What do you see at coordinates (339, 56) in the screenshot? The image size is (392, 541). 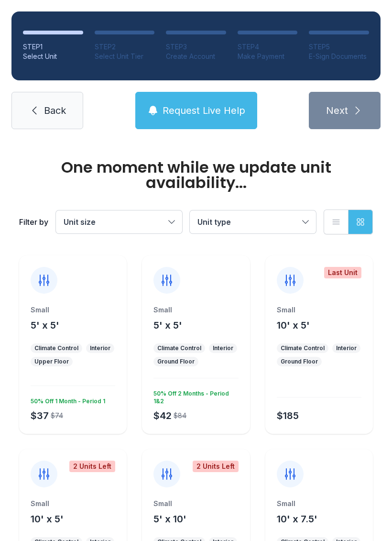 I see `div: E-Sign Documents` at bounding box center [339, 56].